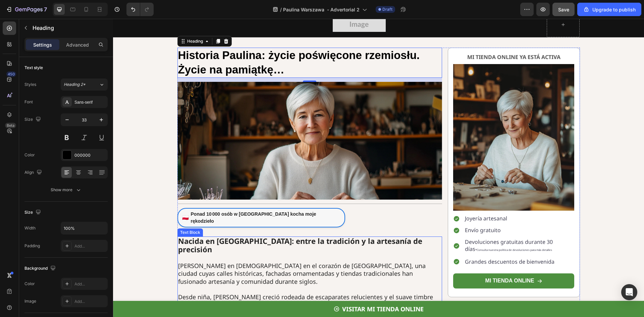  What do you see at coordinates (30, 302) in the screenshot?
I see `div: Image` at bounding box center [30, 302].